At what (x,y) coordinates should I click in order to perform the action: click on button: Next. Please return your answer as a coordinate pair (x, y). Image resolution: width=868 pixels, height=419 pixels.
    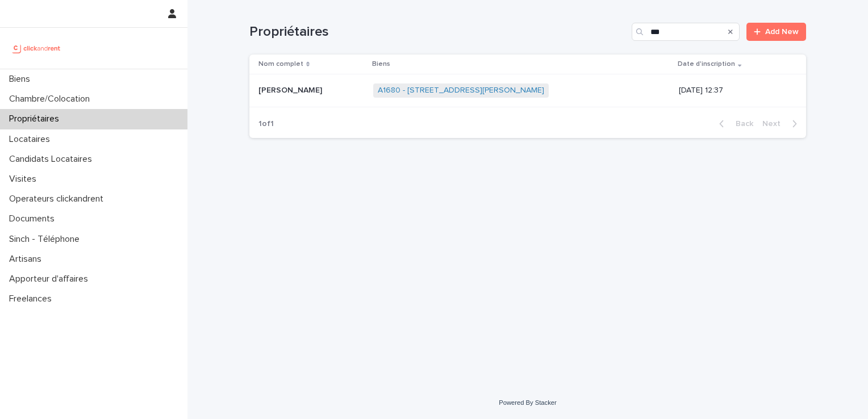
    Looking at the image, I should click on (782, 124).